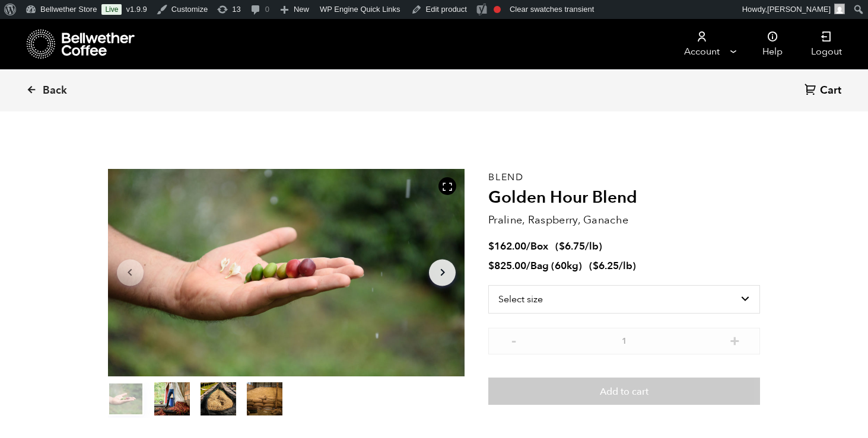  I want to click on span: Bag (60kg), so click(556, 265).